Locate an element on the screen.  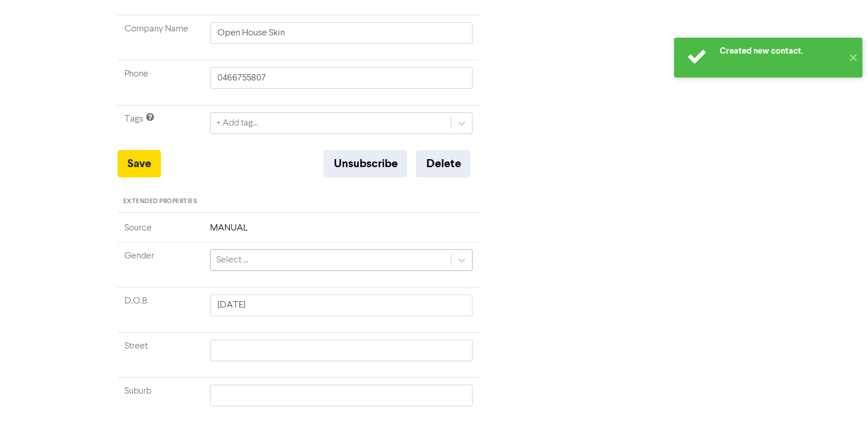
td: Source is located at coordinates (160, 232).